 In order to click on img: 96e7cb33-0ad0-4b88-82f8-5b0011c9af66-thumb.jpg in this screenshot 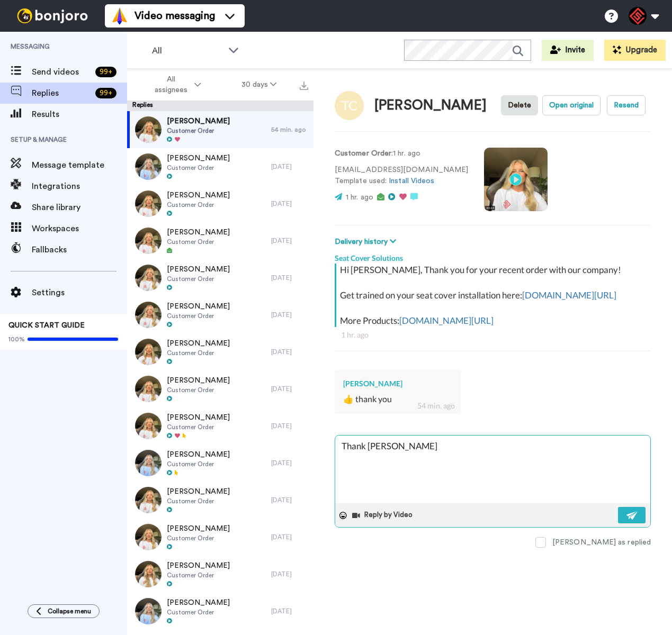, I will do `click(148, 352)`.